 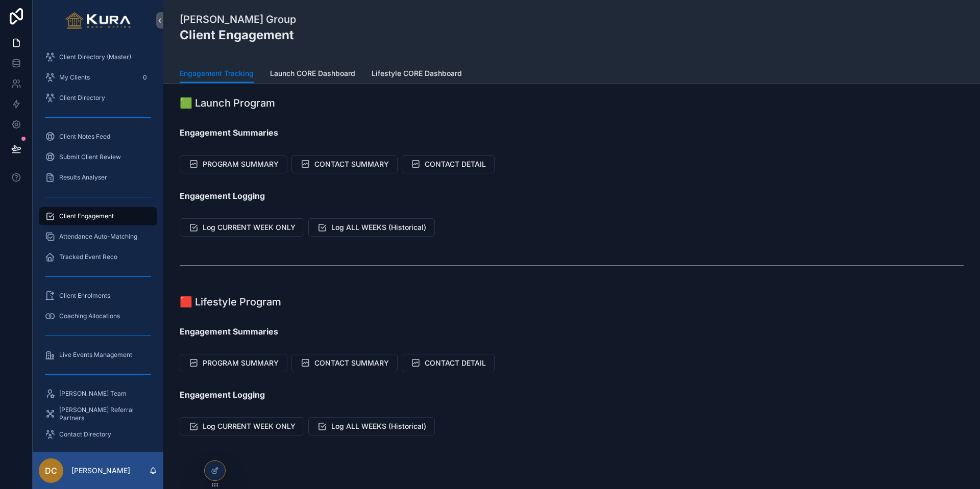 I want to click on span: DC, so click(x=51, y=470).